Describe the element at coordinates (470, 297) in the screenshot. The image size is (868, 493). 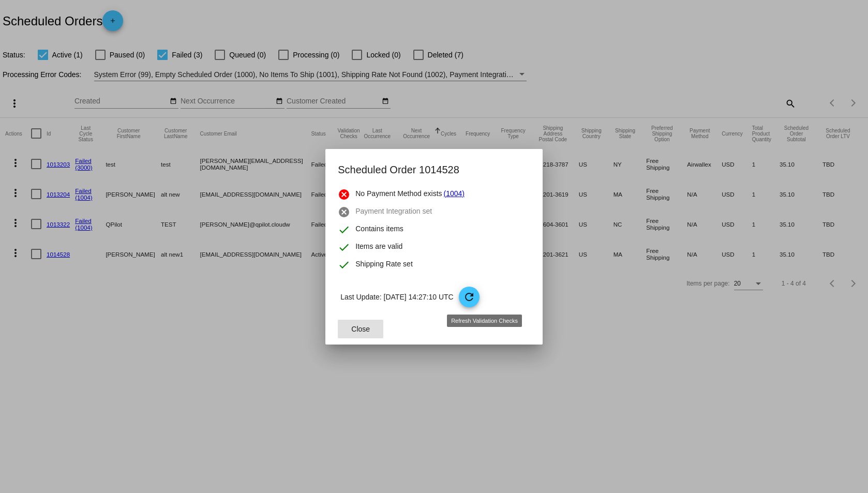
I see `mat-icon: refresh` at that location.